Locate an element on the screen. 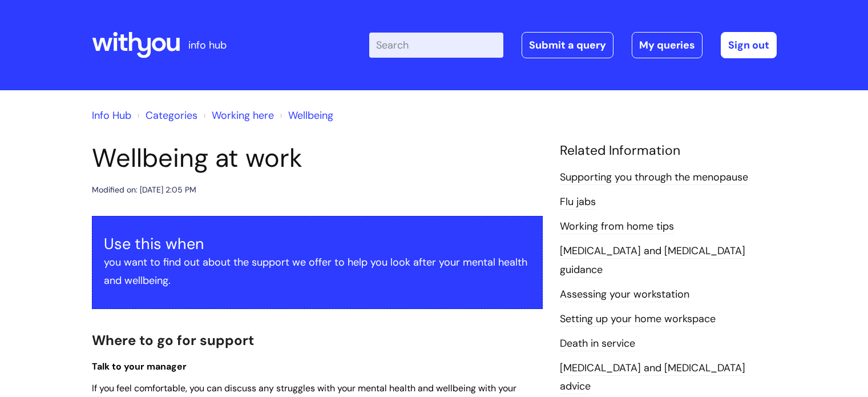 This screenshot has width=868, height=397. a: Supporting you through the menopause is located at coordinates (654, 178).